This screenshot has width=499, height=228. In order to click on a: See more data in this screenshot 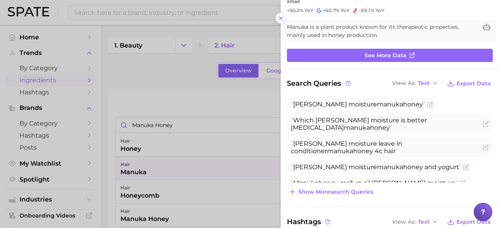, I will do `click(390, 55)`.